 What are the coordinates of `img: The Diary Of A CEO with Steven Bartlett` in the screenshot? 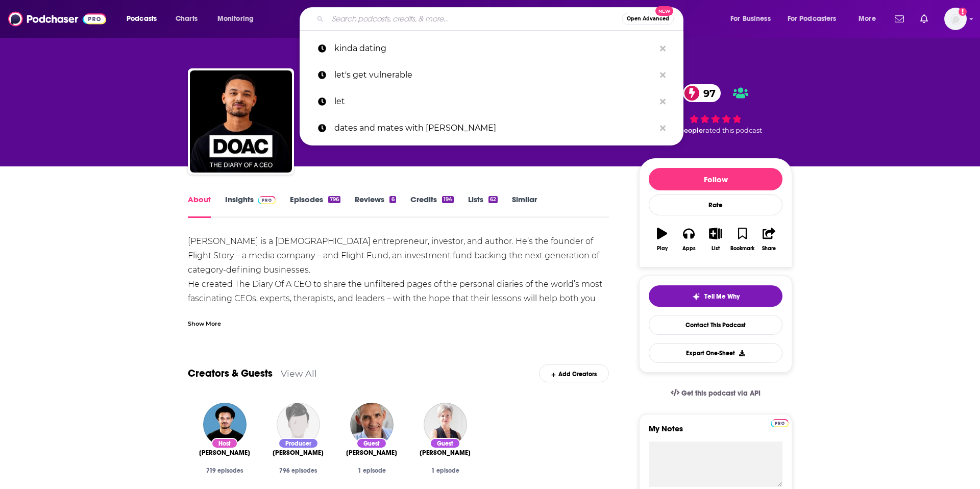 It's located at (241, 121).